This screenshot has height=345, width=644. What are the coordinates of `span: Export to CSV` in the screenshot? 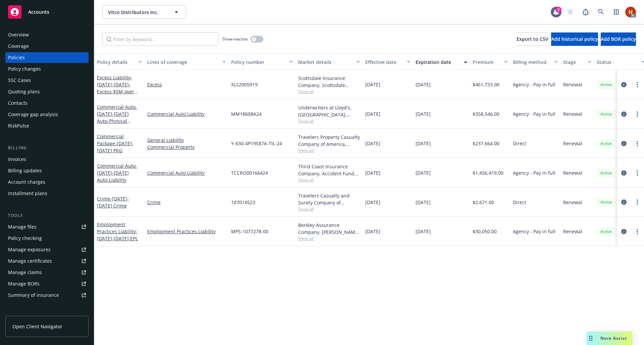 It's located at (532, 39).